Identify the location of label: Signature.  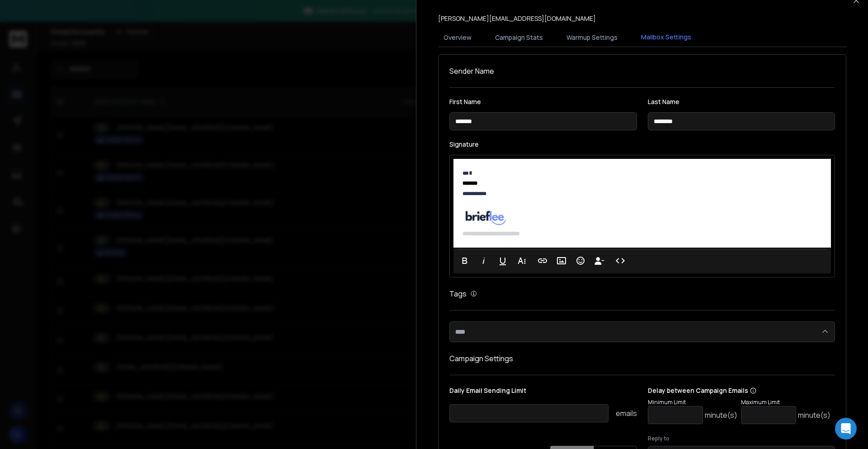
(642, 144).